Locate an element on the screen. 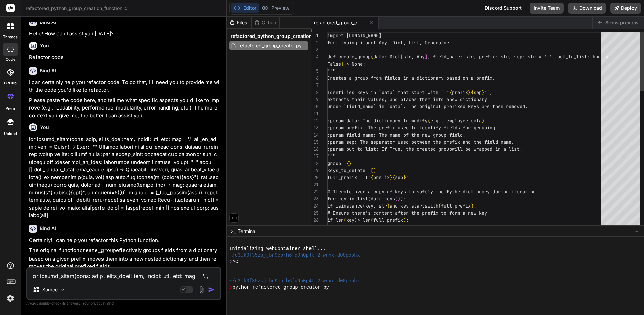 The height and width of the screenshot is (315, 644). span: t_to_list: bool = is located at coordinates (586, 57).